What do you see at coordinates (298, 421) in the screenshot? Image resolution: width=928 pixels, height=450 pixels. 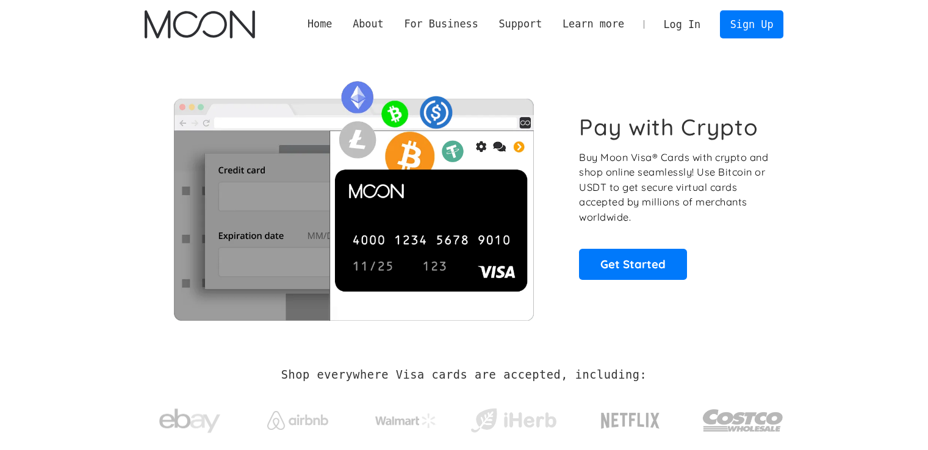 I see `img: Airbnb` at bounding box center [298, 421].